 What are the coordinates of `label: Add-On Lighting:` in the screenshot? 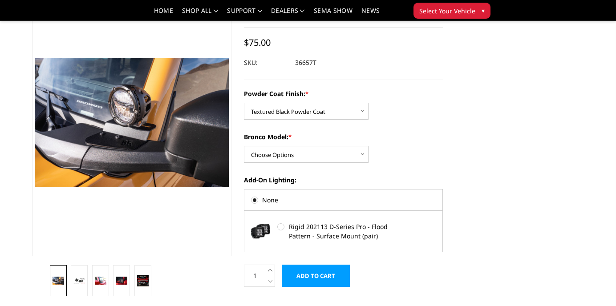 It's located at (343, 180).